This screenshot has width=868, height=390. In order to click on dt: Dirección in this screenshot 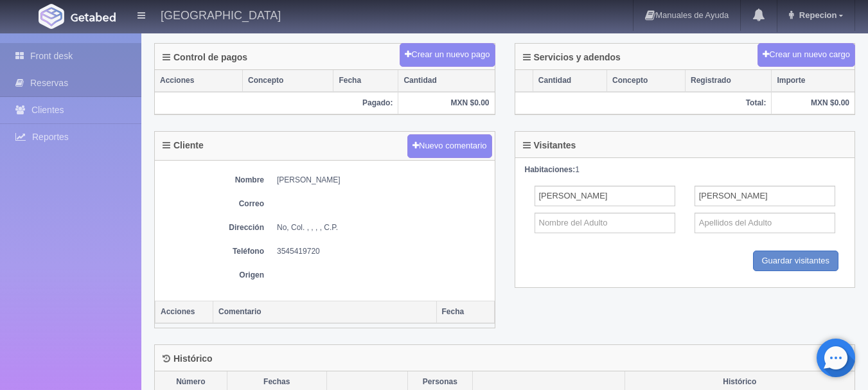, I will do `click(213, 227)`.